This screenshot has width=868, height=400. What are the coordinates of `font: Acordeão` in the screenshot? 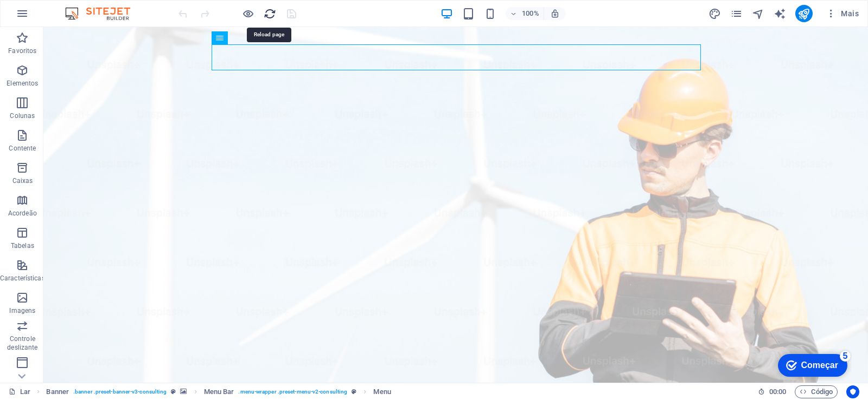 It's located at (22, 214).